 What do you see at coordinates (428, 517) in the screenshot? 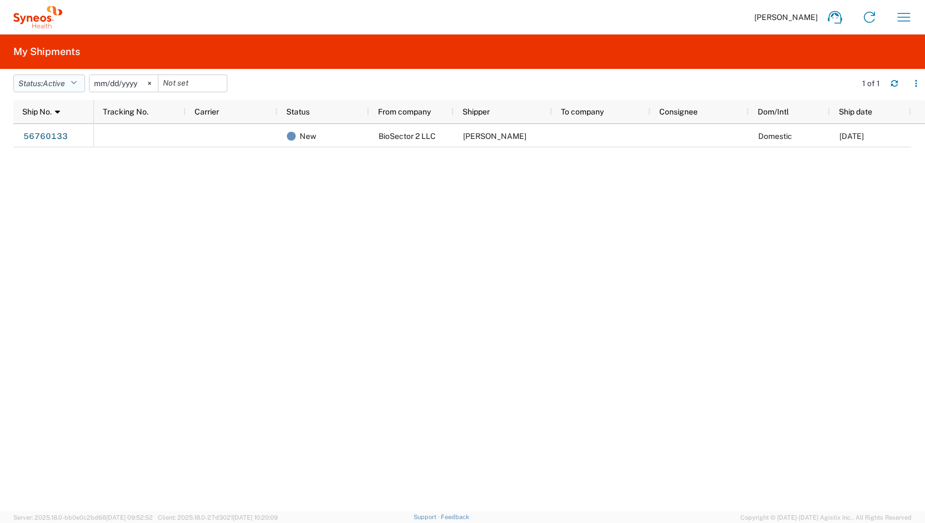
I see `a: Support` at bounding box center [428, 517].